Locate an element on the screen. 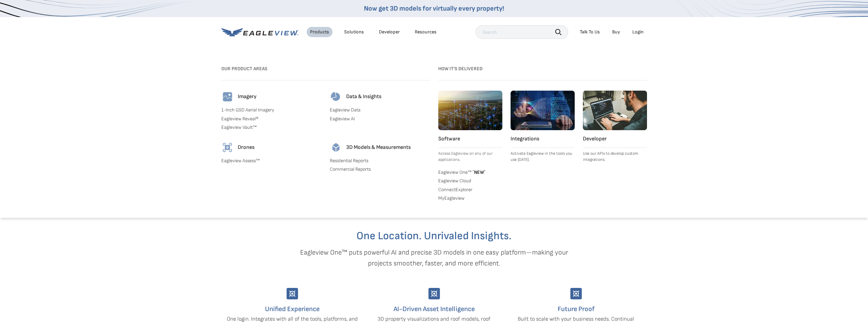 This screenshot has width=868, height=322. a: Eagleview AI is located at coordinates (380, 119).